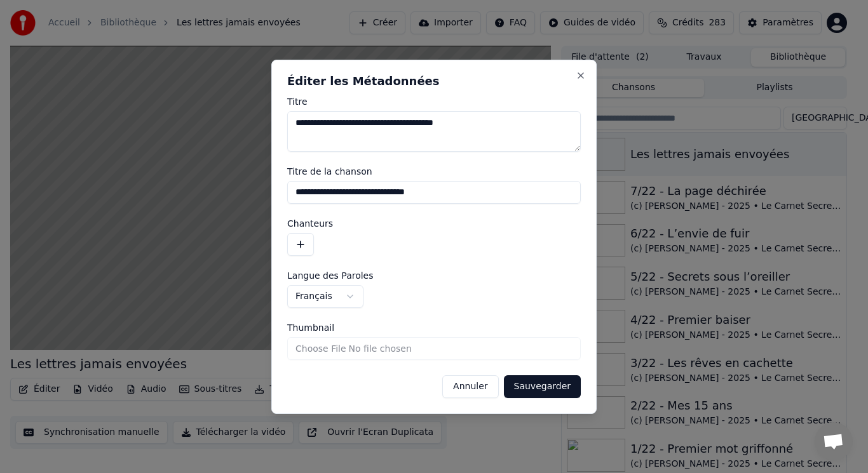 This screenshot has height=473, width=868. Describe the element at coordinates (434, 172) in the screenshot. I see `label: Titre de la chanson` at that location.